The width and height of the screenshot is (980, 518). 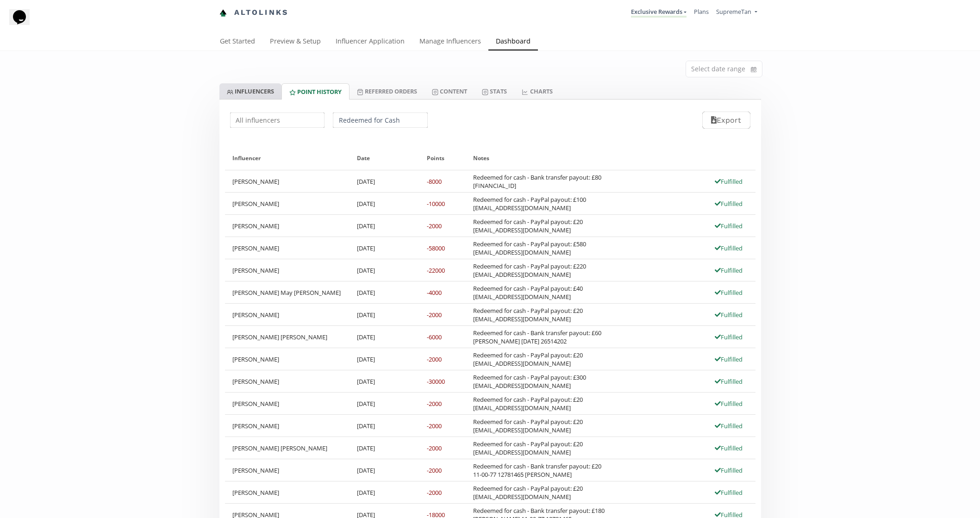 What do you see at coordinates (435, 337) in the screenshot?
I see `div: -6000` at bounding box center [435, 337].